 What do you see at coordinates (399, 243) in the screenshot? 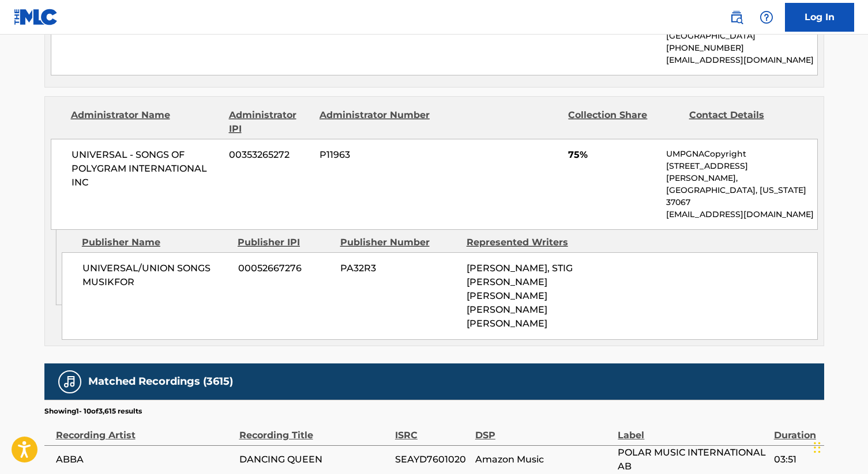
I see `div: Publisher Number` at bounding box center [399, 243].